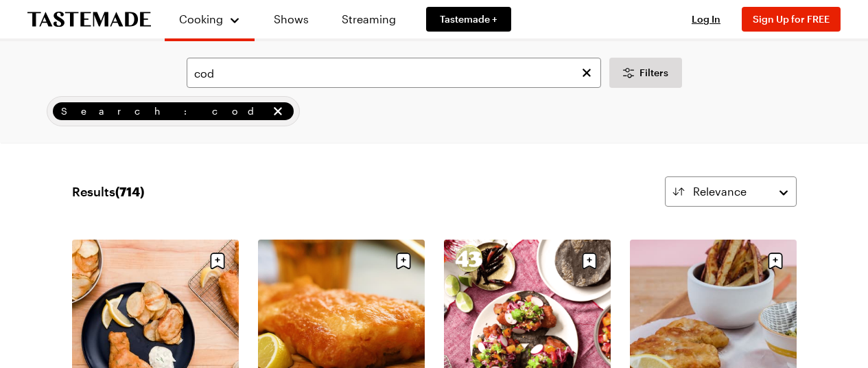 This screenshot has height=368, width=868. I want to click on span: Log In, so click(706, 18).